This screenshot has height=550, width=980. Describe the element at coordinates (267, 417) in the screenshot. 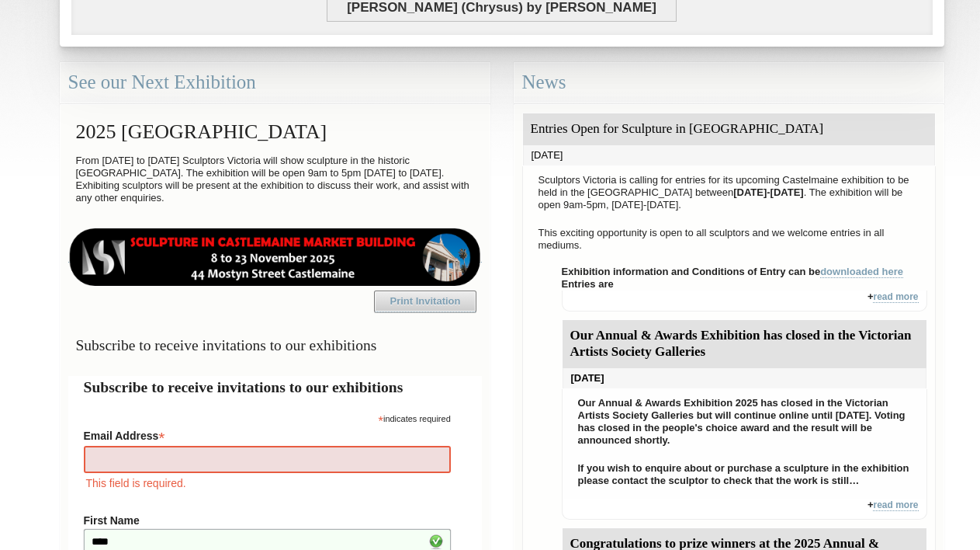

I see `div: indicates required` at that location.